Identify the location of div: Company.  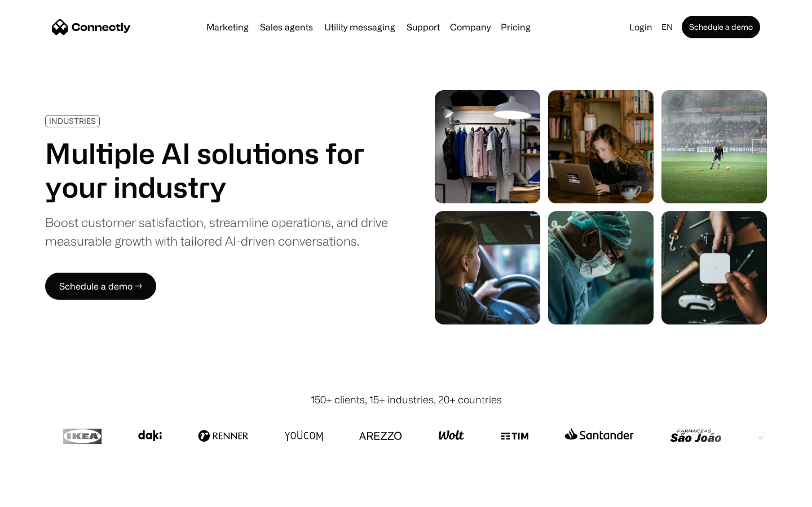
(470, 27).